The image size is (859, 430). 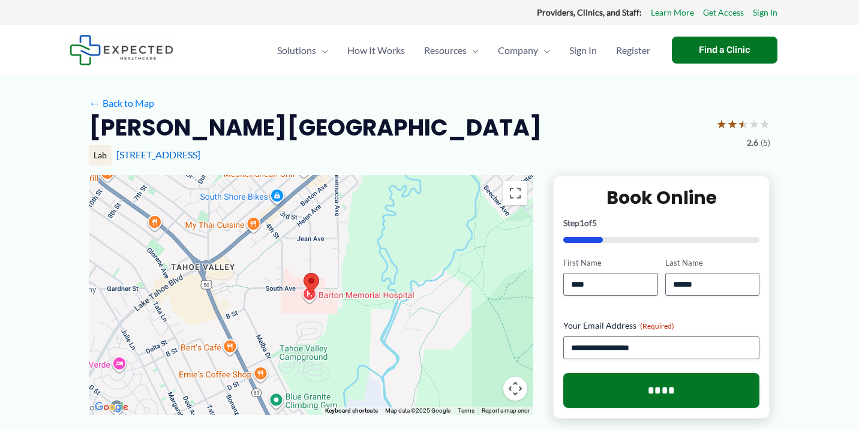 What do you see at coordinates (376, 50) in the screenshot?
I see `span: How It Works` at bounding box center [376, 50].